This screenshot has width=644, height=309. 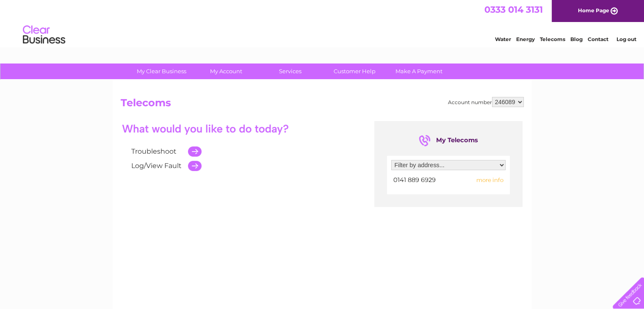 I want to click on a: Troubleshoot, so click(x=154, y=151).